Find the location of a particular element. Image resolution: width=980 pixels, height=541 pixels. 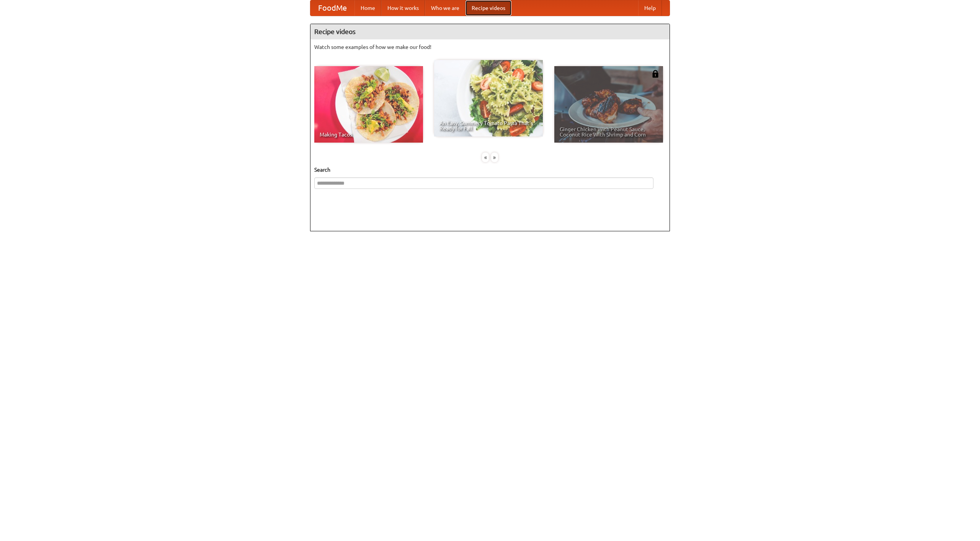

img: 483408.png is located at coordinates (655, 74).